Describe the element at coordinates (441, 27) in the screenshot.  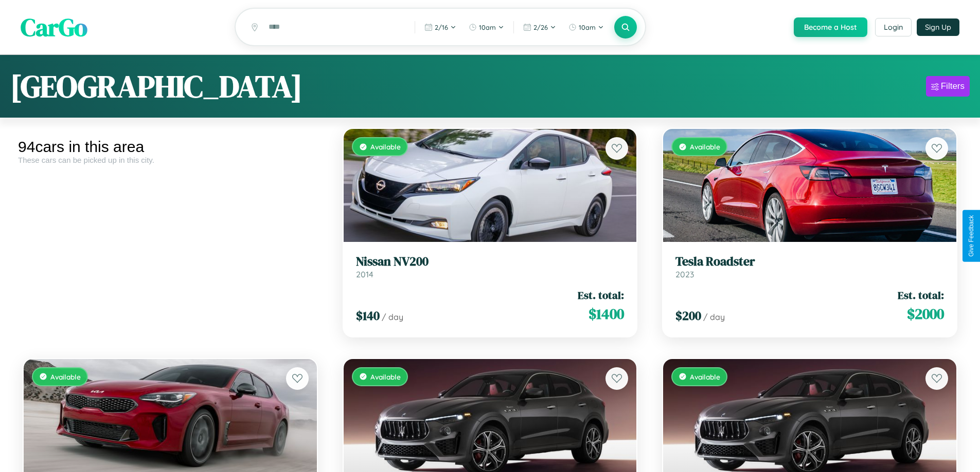
I see `span: 2 / 16` at that location.